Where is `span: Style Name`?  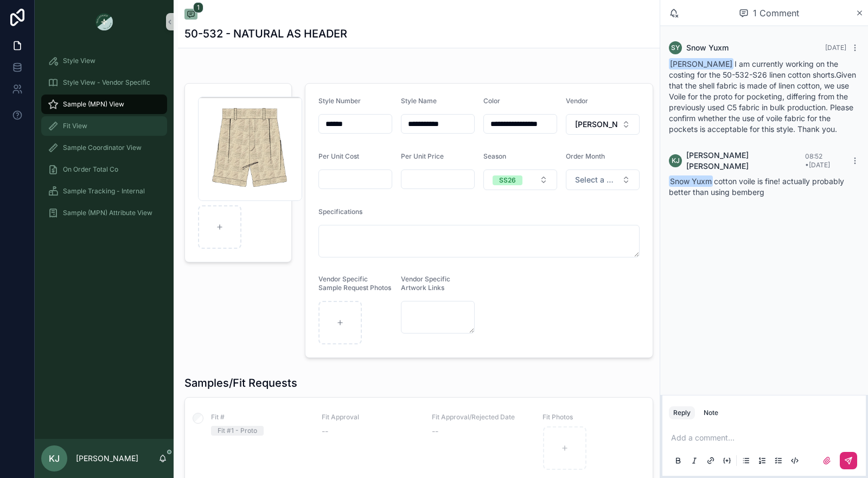
span: Style Name is located at coordinates (419, 100).